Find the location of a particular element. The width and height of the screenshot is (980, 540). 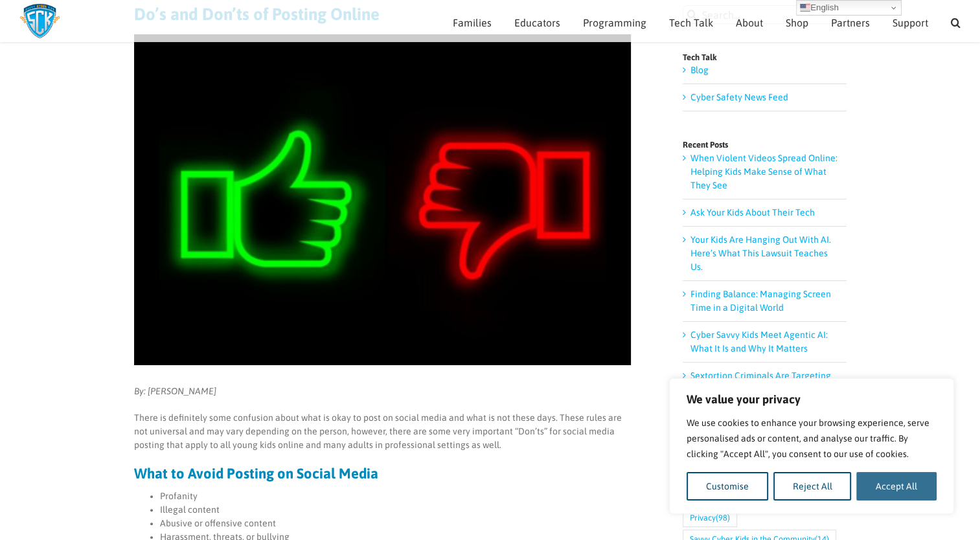

button: Accept All is located at coordinates (896, 487).